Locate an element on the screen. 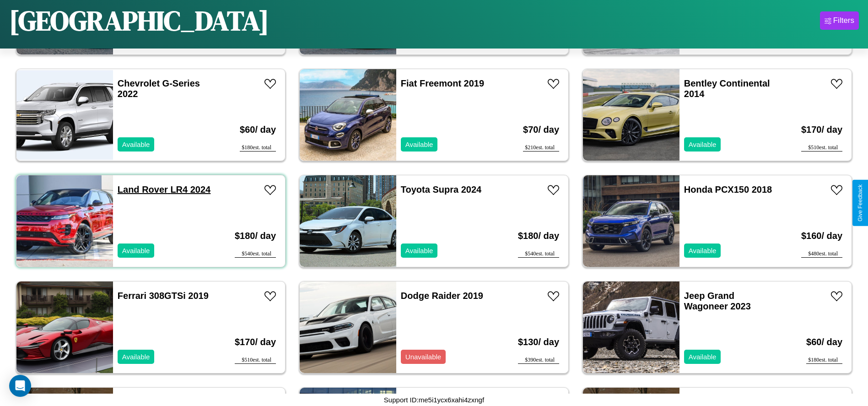  a: Fiat Freemont 2019 is located at coordinates (443, 84).